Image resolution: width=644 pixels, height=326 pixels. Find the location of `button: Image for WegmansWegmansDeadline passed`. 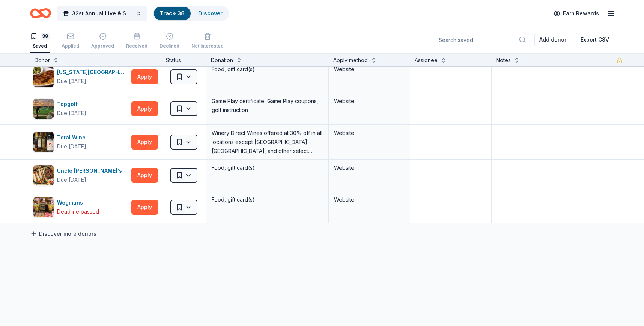

button: Image for WegmansWegmansDeadline passed is located at coordinates (81, 207).